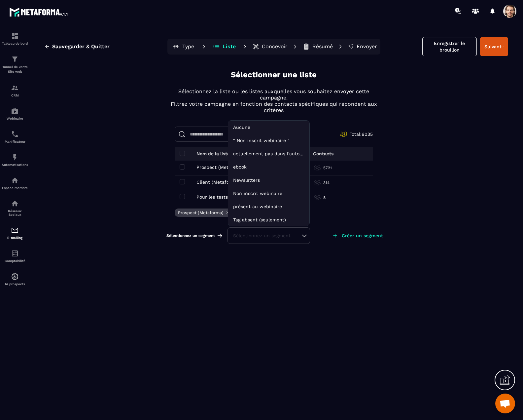 The image size is (523, 420). What do you see at coordinates (15, 43) in the screenshot?
I see `p: Tableau de bord` at bounding box center [15, 43].